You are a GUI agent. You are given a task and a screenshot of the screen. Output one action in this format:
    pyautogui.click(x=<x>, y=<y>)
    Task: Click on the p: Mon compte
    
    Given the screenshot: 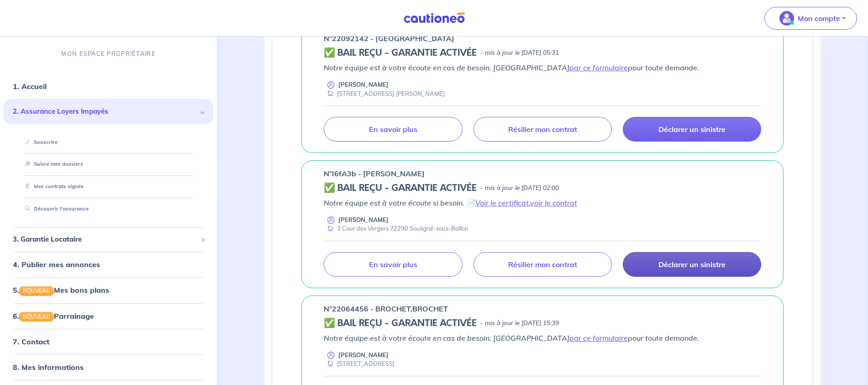 What is the action you would take?
    pyautogui.click(x=819, y=19)
    